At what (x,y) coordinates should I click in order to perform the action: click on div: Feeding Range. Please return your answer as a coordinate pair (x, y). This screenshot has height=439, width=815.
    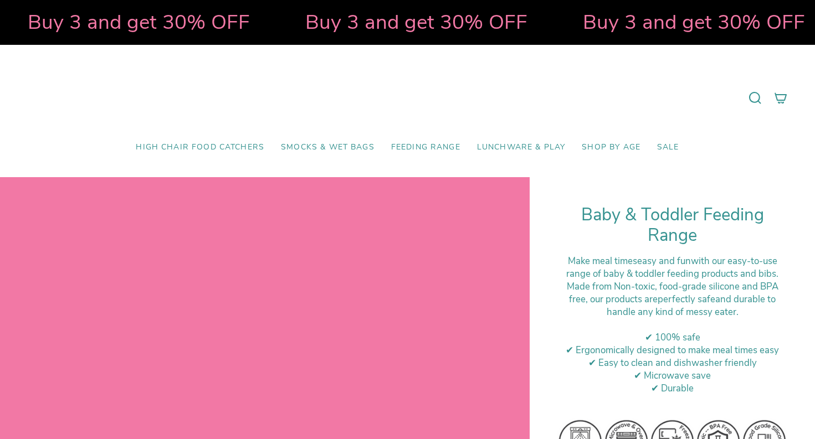
    Looking at the image, I should click on (425, 147).